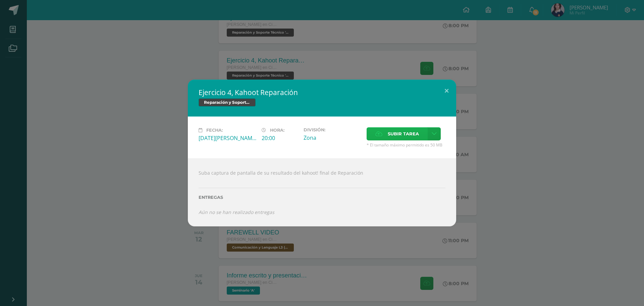 Image resolution: width=644 pixels, height=306 pixels. I want to click on button: Close (Esc), so click(447, 91).